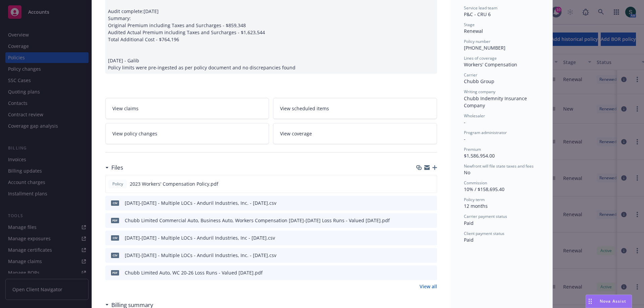 Image resolution: width=644 pixels, height=308 pixels. Describe the element at coordinates (187, 133) in the screenshot. I see `a: View policy changes` at that location.